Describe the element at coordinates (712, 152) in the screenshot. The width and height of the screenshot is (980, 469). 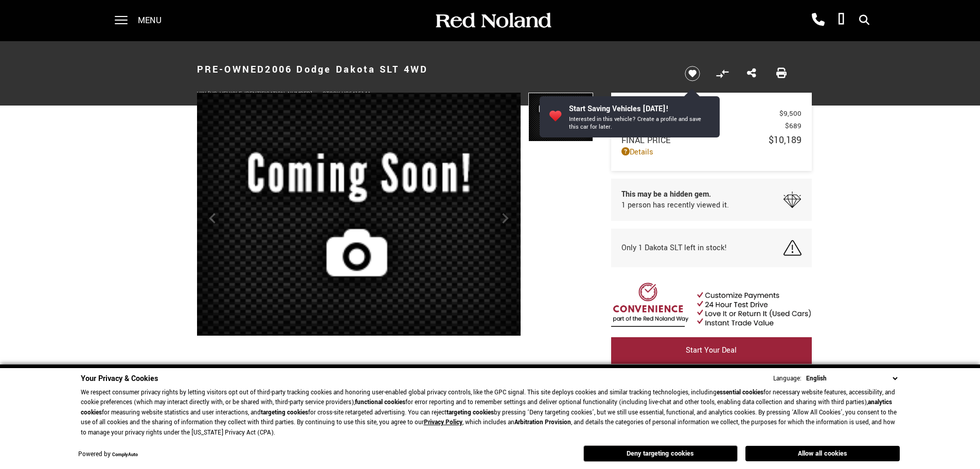
I see `a: Details` at that location.